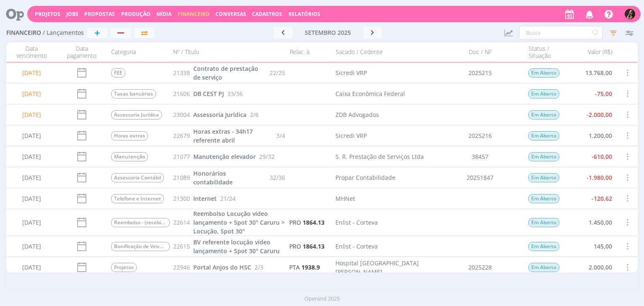 The width and height of the screenshot is (644, 306). I want to click on button: Relatórios, so click(305, 14).